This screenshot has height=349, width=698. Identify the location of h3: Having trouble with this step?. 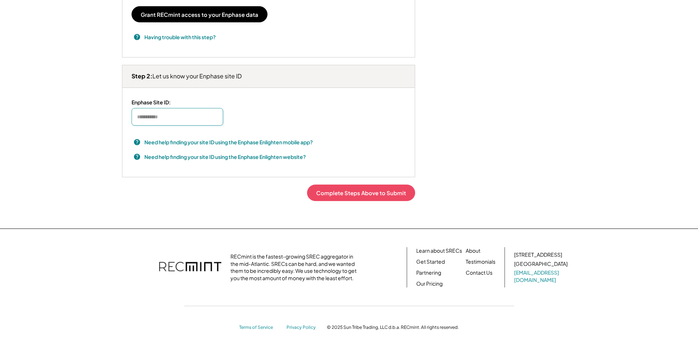
(180, 37).